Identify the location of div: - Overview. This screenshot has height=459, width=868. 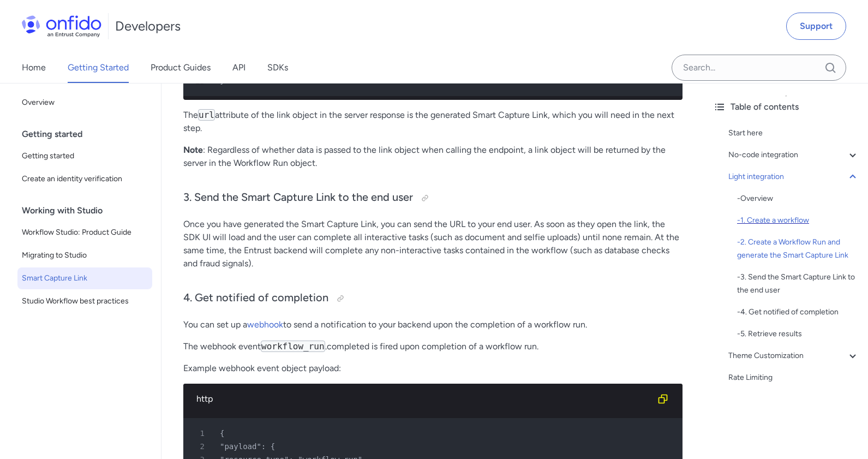
(798, 198).